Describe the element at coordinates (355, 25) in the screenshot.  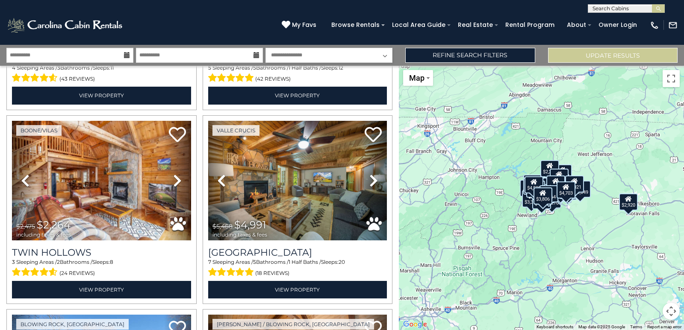
I see `a: Browse Rentals` at that location.